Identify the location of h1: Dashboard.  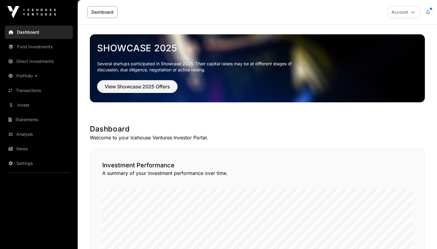
(257, 129).